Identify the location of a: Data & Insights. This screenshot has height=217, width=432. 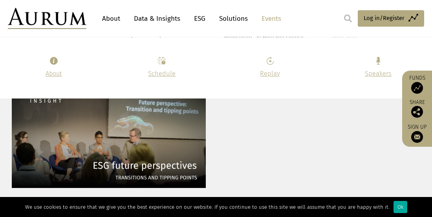
(157, 18).